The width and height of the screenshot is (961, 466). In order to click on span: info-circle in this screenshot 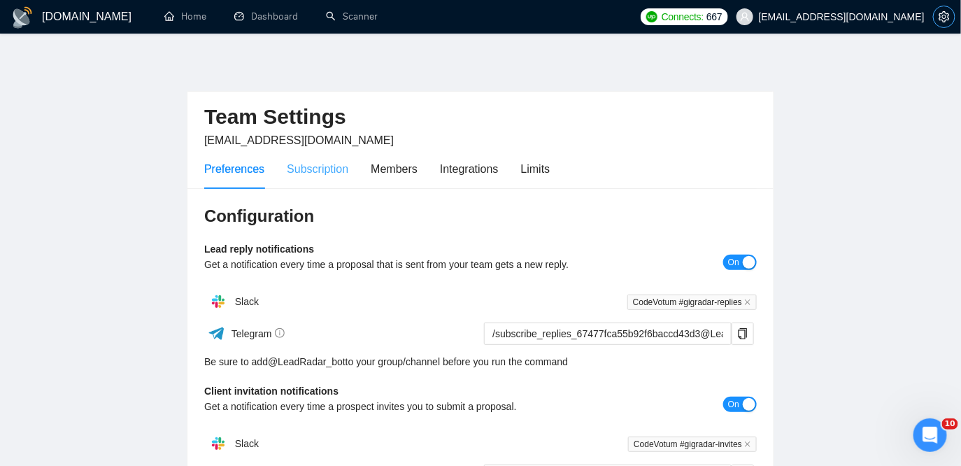, I will do `click(280, 333)`.